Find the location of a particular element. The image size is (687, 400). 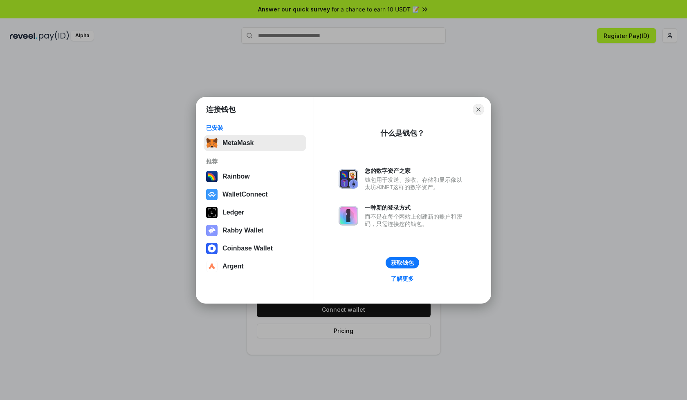

button: Ledger is located at coordinates (255, 213).